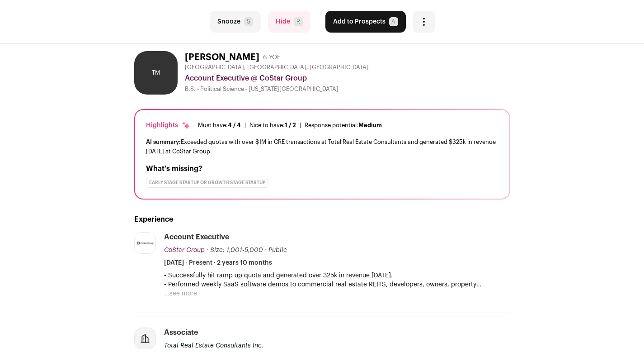 Image resolution: width=644 pixels, height=352 pixels. What do you see at coordinates (299, 22) in the screenshot?
I see `span: R` at bounding box center [299, 22].